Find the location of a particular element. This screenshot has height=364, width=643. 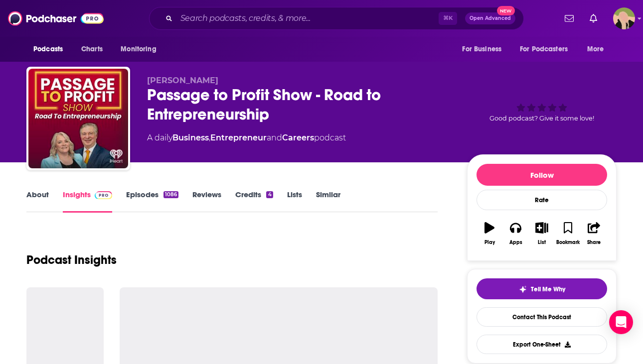

img: Podchaser - Follow, Share and Rate Podcasts is located at coordinates (56, 18).